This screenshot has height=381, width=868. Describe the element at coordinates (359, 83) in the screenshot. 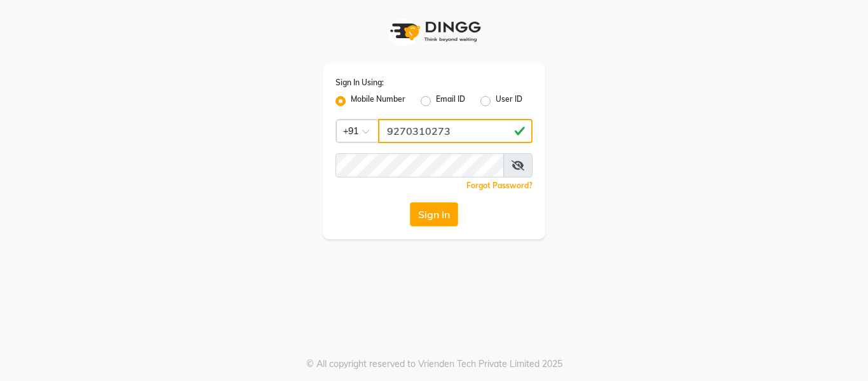

I see `label: Sign In Using:` at that location.